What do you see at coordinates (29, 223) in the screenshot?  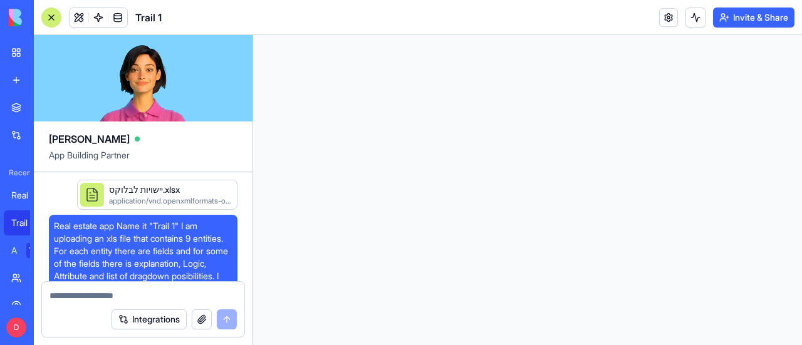 I see `div: Trail 1` at bounding box center [29, 223].